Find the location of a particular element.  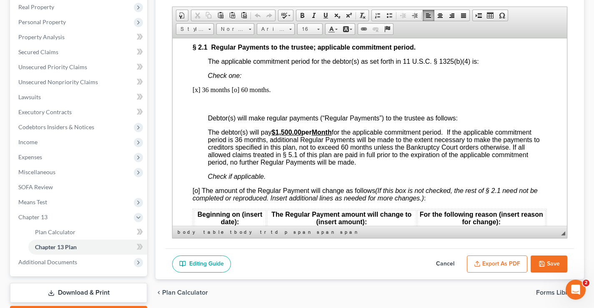

a: Plan Calculator is located at coordinates (88, 232).